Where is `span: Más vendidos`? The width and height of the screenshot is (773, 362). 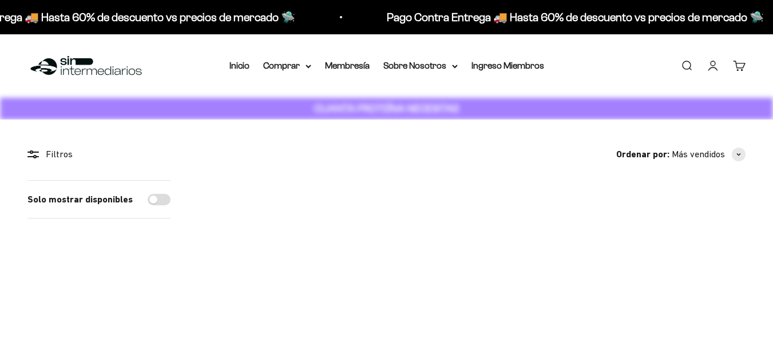 span: Más vendidos is located at coordinates (698, 155).